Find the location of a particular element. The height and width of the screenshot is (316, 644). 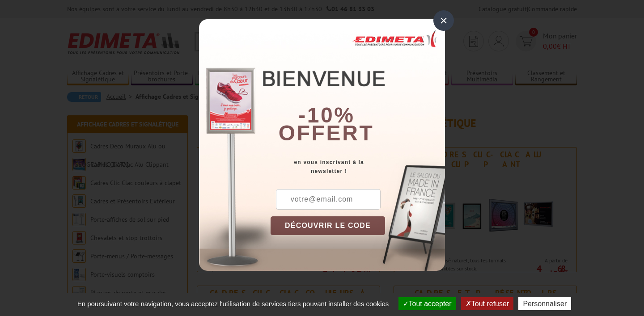

button: Personnaliser (fenêtre modale) is located at coordinates (545, 304).